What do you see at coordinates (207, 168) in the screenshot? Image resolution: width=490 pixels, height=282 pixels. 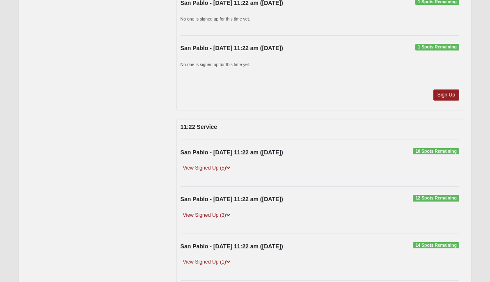 I see `a: View Signed Up (5)` at bounding box center [207, 168].